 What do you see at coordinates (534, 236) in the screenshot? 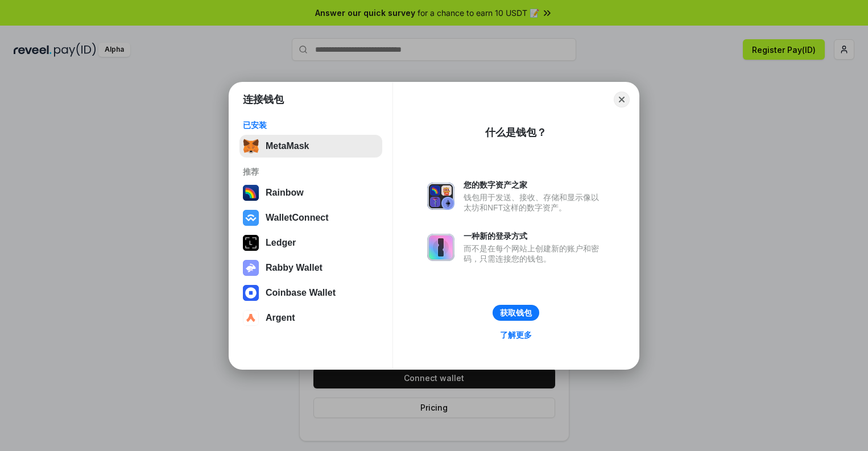
I see `div: 一种新的登录方式` at bounding box center [534, 236].